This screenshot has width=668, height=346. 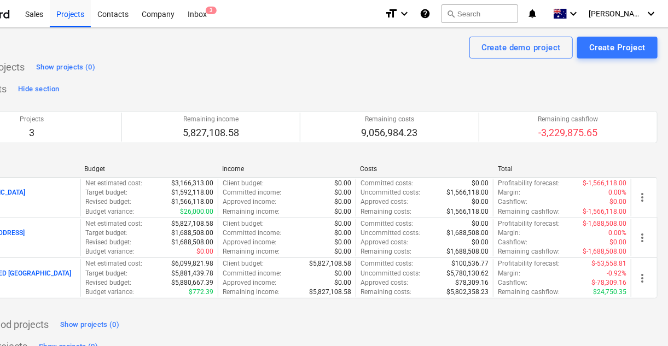 I want to click on p: $5,780,130.62, so click(x=467, y=273).